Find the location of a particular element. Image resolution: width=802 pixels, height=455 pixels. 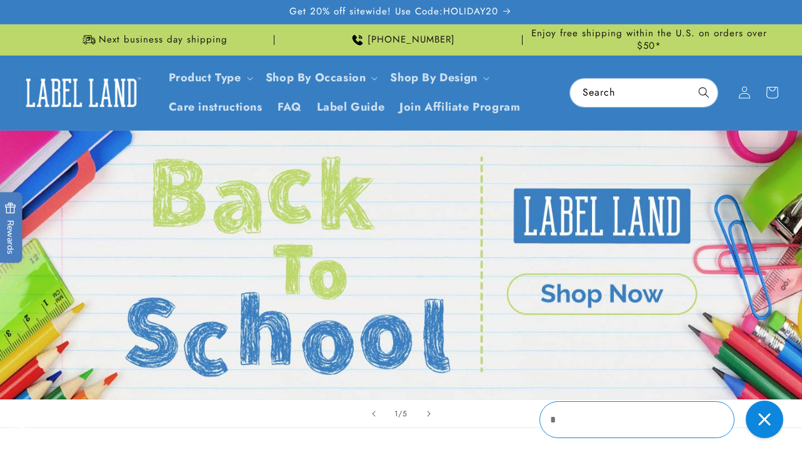

summary: Shop By Occasion is located at coordinates (321, 77).